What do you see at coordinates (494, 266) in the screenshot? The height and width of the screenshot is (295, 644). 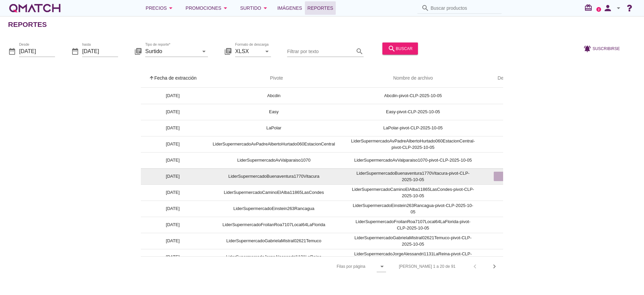 I see `i: chevron_right` at bounding box center [494, 266].